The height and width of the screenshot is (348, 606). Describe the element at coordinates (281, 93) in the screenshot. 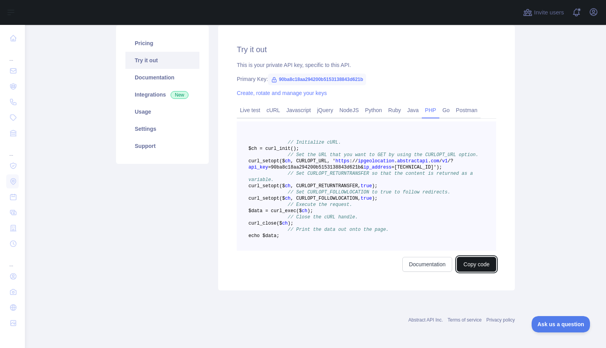

I see `a: Create, rotate and manage your keys` at that location.